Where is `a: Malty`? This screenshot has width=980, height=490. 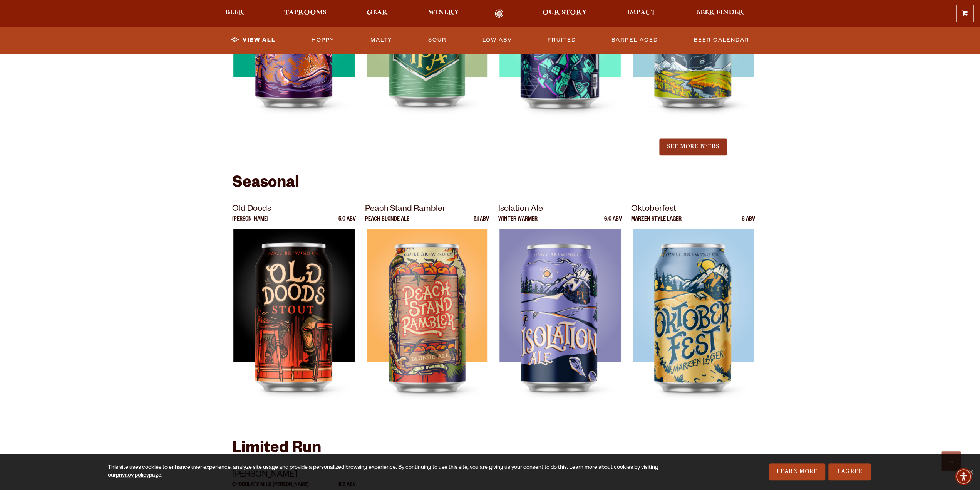
a: Malty is located at coordinates (381, 41).